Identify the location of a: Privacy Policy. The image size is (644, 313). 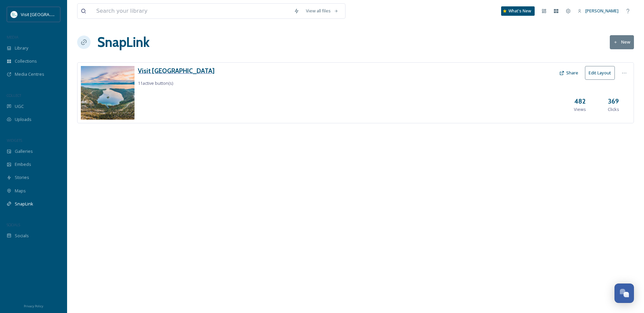
(34, 306).